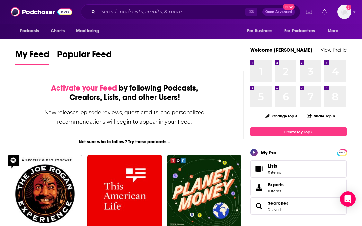  I want to click on span: My Feed, so click(32, 56).